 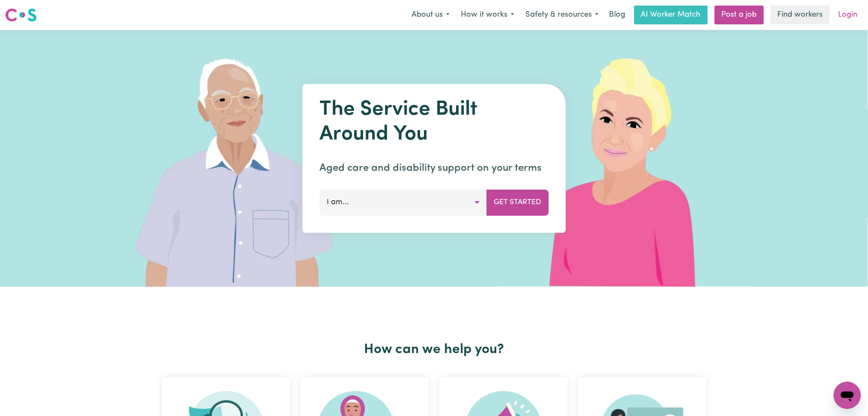 I want to click on button: Safety & resources, so click(x=562, y=15).